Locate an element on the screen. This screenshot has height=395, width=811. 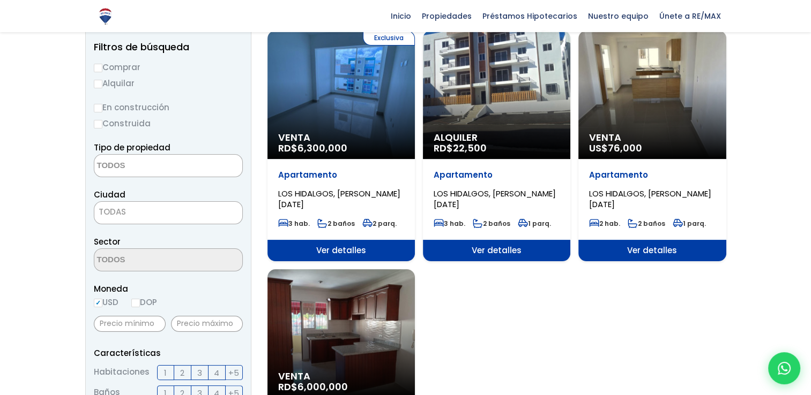
input: DOP is located at coordinates (136, 303).